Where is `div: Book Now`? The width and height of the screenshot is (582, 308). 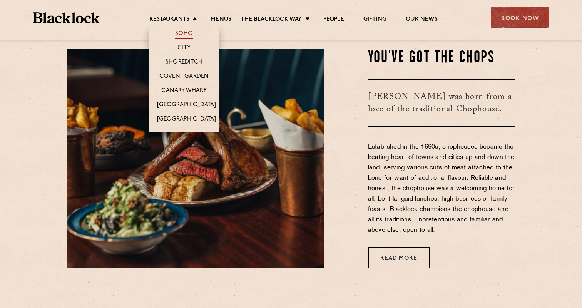 div: Book Now is located at coordinates (520, 18).